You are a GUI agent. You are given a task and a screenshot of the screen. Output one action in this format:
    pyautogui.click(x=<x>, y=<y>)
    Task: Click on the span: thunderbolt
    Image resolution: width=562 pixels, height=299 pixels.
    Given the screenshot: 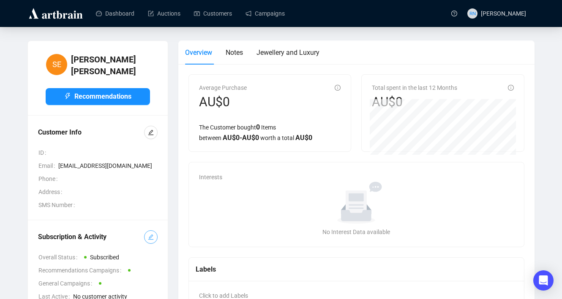 What is the action you would take?
    pyautogui.click(x=68, y=96)
    